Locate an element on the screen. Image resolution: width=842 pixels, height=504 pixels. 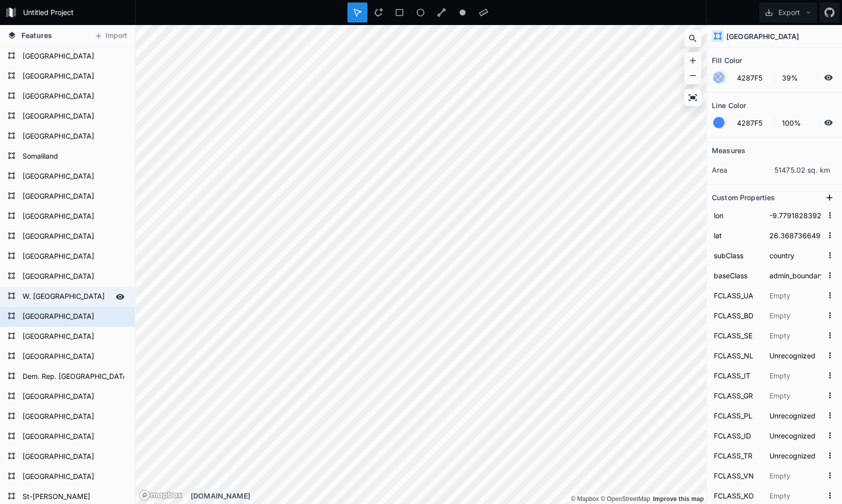
a: Mapbox logo is located at coordinates (161, 495).